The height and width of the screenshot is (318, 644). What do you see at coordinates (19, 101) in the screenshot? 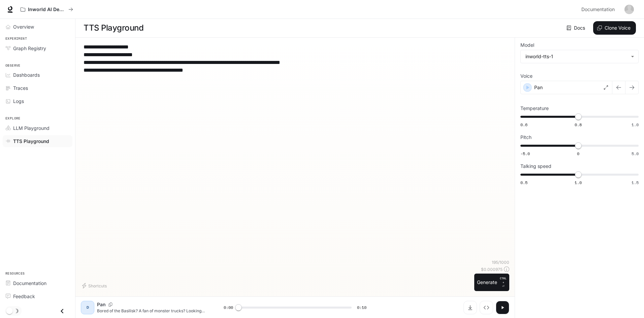
I see `span: Logs` at bounding box center [19, 101].